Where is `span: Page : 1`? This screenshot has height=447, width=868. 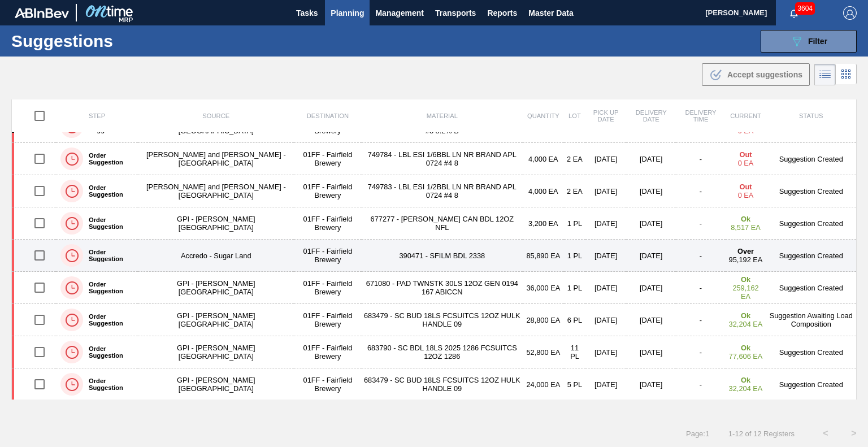 span: Page : 1 is located at coordinates (697, 434).